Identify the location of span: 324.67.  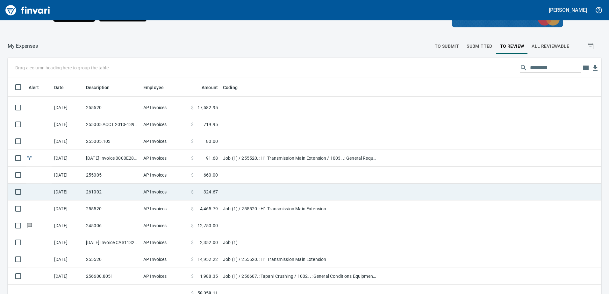
(210, 192).